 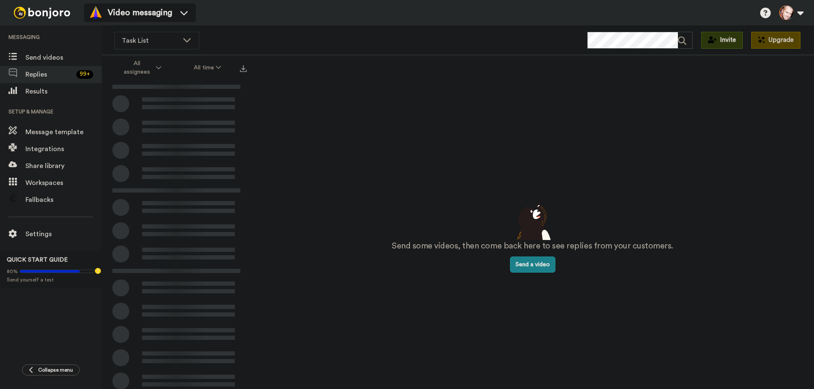 I want to click on span: Integrations, so click(x=64, y=149).